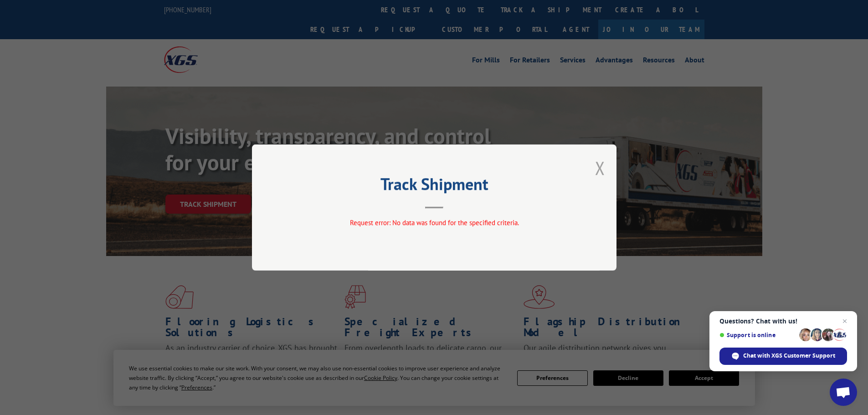 The image size is (868, 415). I want to click on h2: Track Shipment, so click(434, 186).